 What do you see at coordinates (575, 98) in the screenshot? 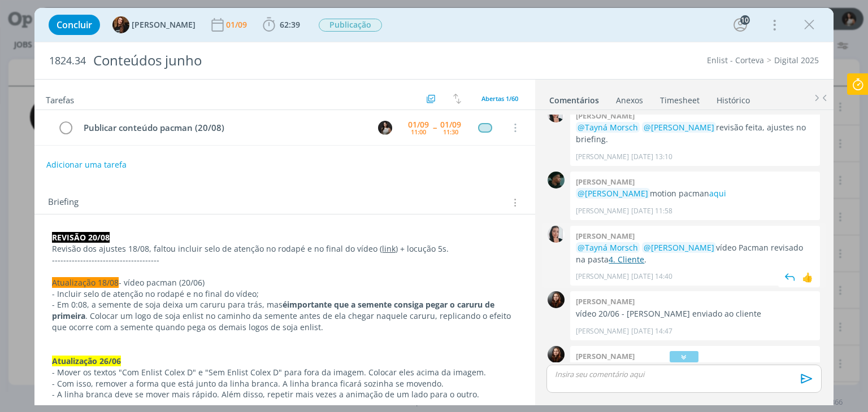
I see `a: Comentários` at bounding box center [575, 98].